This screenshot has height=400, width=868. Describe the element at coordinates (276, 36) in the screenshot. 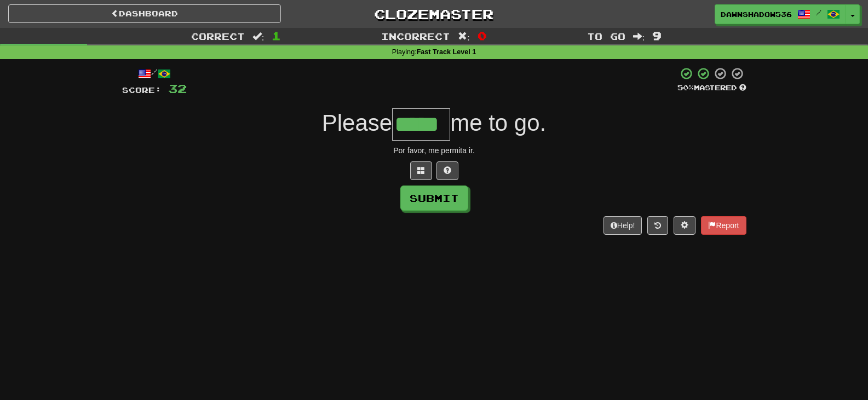

I see `span: 1` at that location.